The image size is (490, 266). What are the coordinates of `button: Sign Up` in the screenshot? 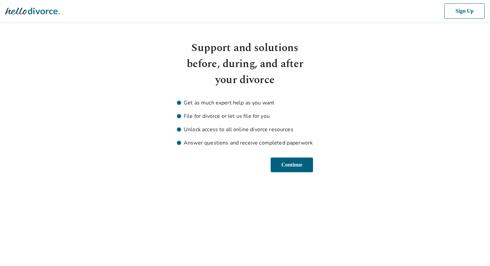 It's located at (464, 11).